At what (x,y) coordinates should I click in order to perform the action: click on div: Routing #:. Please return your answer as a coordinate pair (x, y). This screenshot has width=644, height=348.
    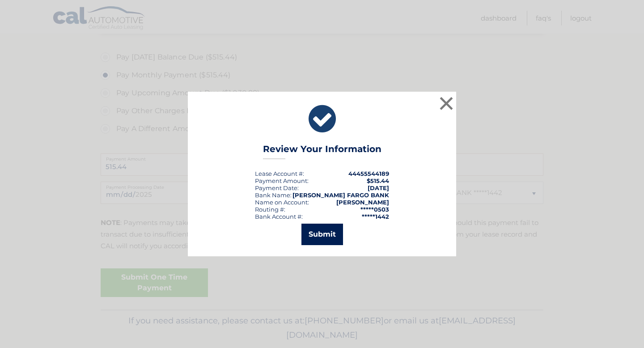
    Looking at the image, I should click on (270, 209).